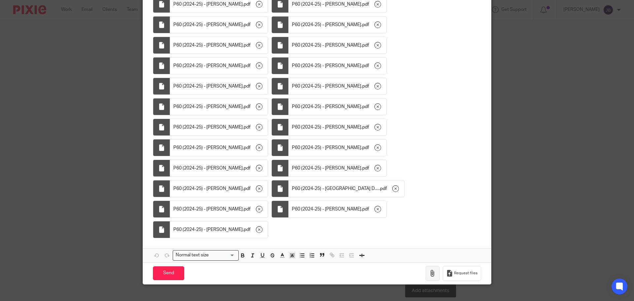 The image size is (634, 301). I want to click on input: Send, so click(168, 273).